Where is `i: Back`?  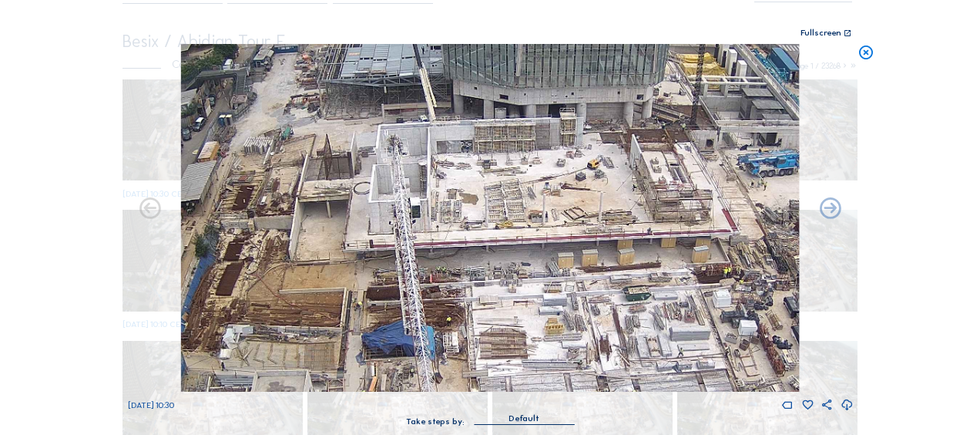
i: Back is located at coordinates (830, 209).